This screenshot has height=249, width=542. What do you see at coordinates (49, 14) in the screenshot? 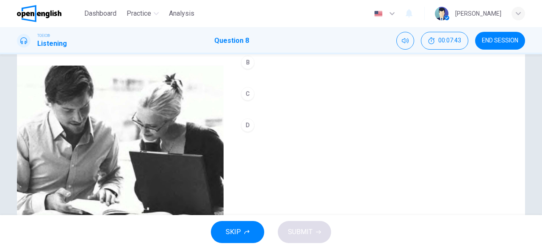
I see `a: OpenEnglish logo` at bounding box center [49, 14].